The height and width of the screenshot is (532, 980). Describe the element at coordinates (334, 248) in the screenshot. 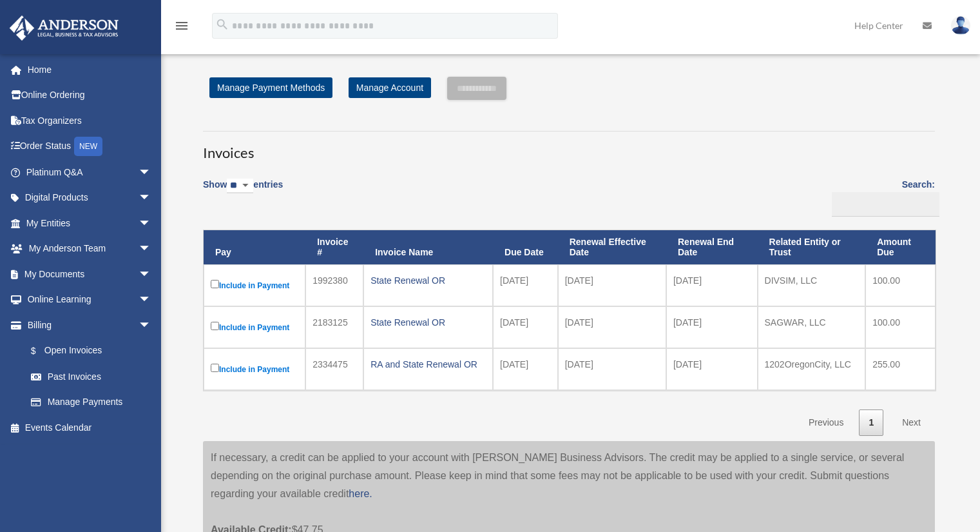

I see `th: Invoice #: activate to sort column ascending` at that location.